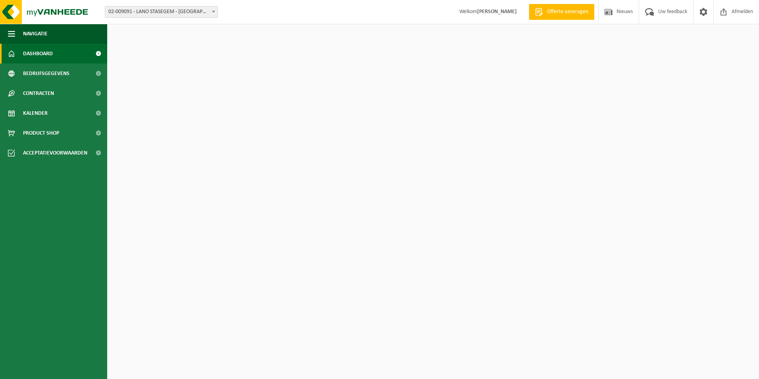 Image resolution: width=759 pixels, height=379 pixels. Describe the element at coordinates (568, 12) in the screenshot. I see `span: Offerte aanvragen` at that location.